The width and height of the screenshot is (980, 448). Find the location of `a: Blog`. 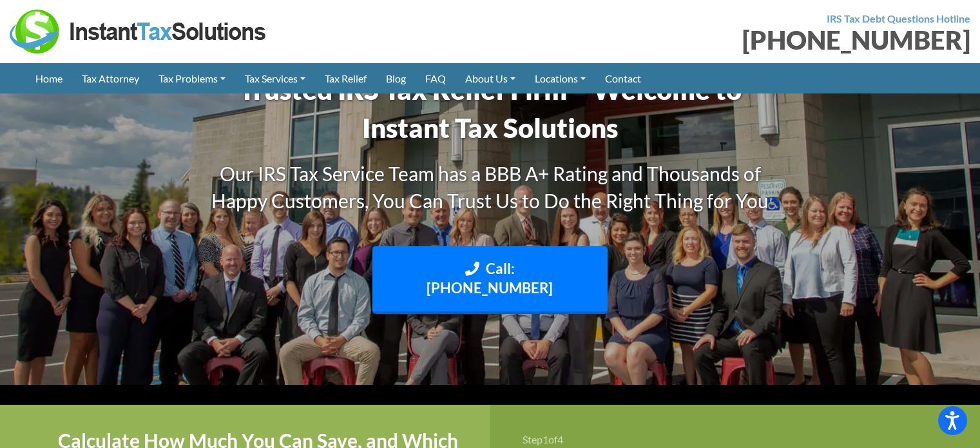

a: Blog is located at coordinates (396, 78).